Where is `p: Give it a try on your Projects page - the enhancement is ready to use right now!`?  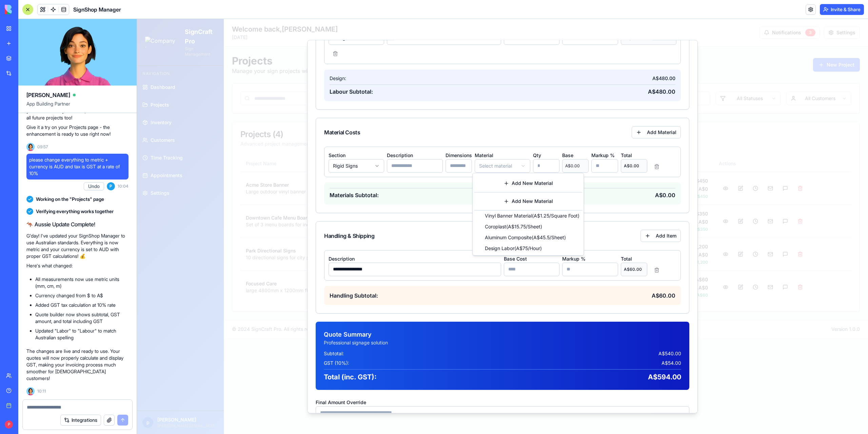 p: Give it a try on your Projects page - the enhancement is ready to use right now! is located at coordinates (77, 130).